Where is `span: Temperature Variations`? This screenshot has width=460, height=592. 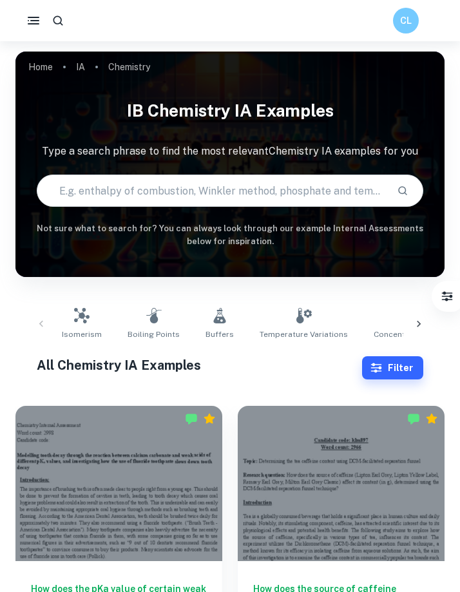
span: Temperature Variations is located at coordinates (303, 334).